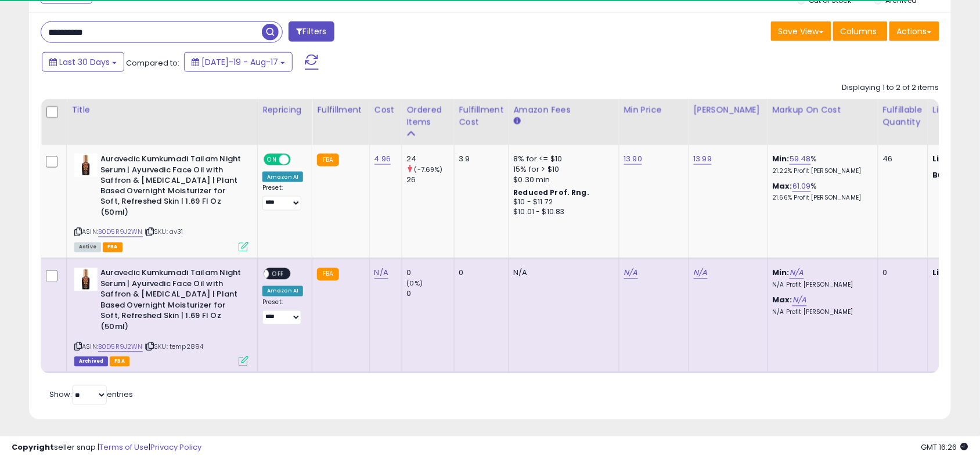  What do you see at coordinates (479, 159) in the screenshot?
I see `div: 3.9` at bounding box center [479, 159].